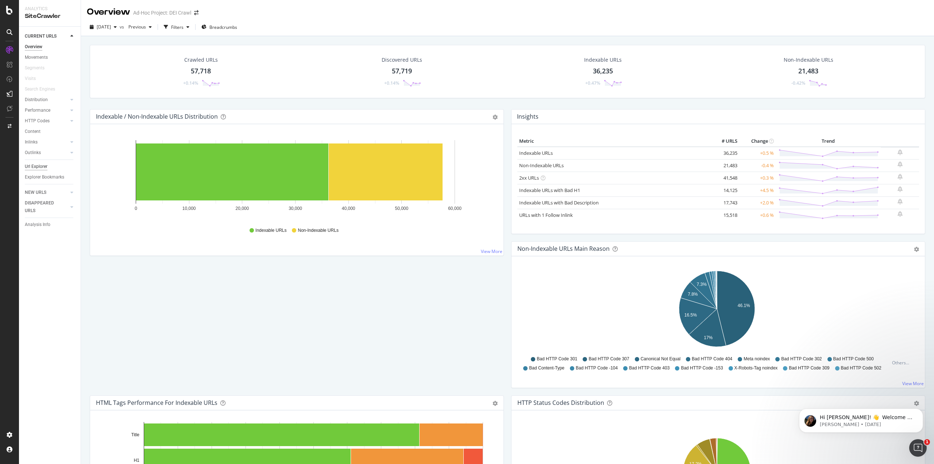 Image resolution: width=934 pixels, height=464 pixels. Describe the element at coordinates (757, 190) in the screenshot. I see `td: +4.5 %` at that location.